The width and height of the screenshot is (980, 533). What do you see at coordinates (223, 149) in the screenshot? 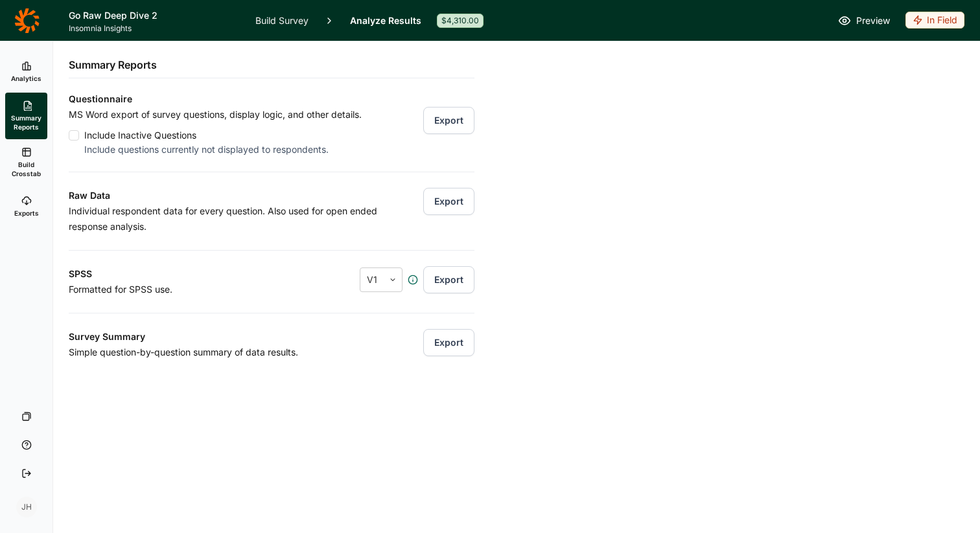
I see `div: Include questions currently not displayed to respondents.` at bounding box center [223, 149].